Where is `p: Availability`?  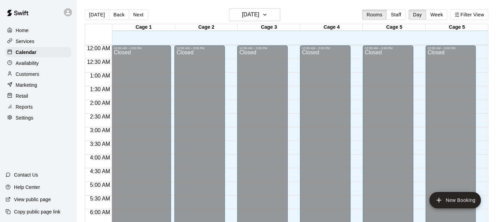 p: Availability is located at coordinates (27, 63).